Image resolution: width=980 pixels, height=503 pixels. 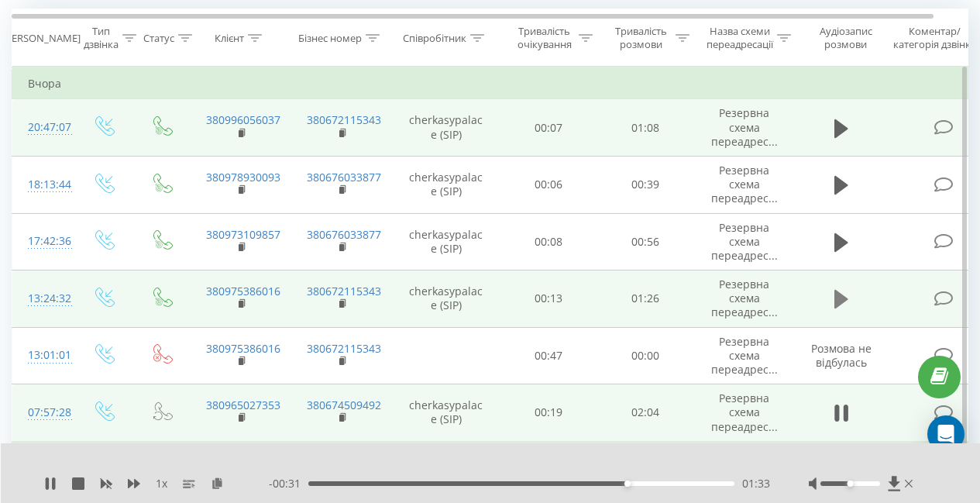 I want to click on div: 18:13:44, so click(x=44, y=185).